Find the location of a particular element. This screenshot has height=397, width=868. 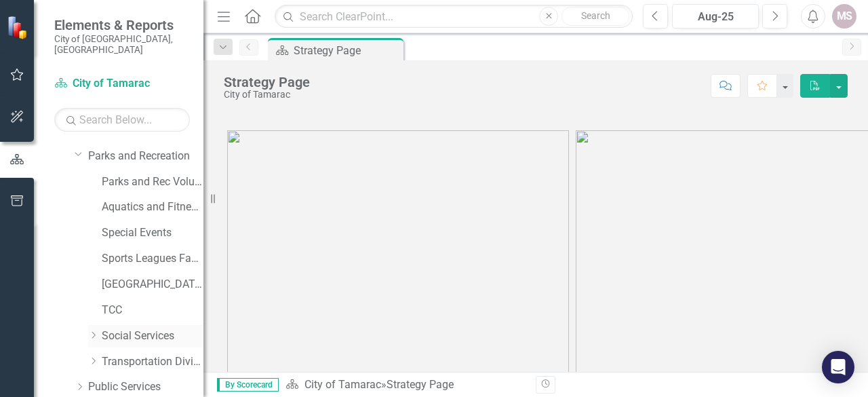

a: TCC is located at coordinates (153, 310).